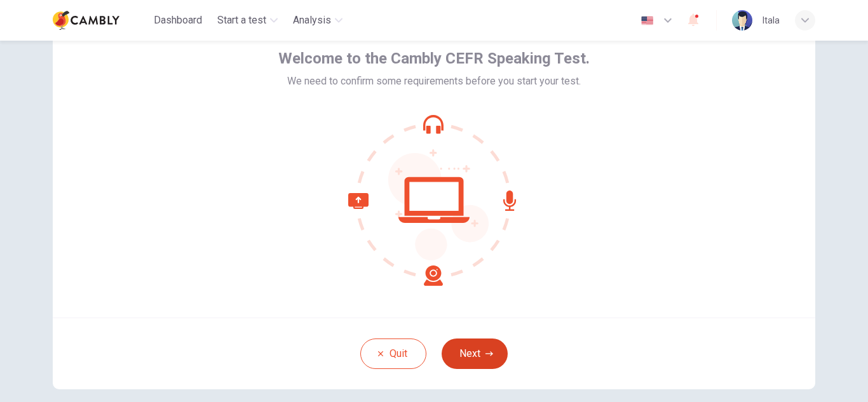 The image size is (868, 402). Describe the element at coordinates (646, 20) in the screenshot. I see `img: en` at that location.